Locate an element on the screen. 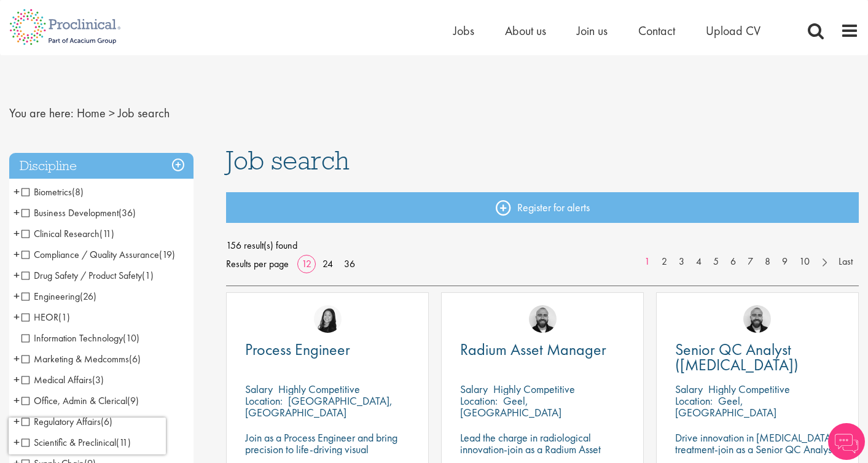  span: Contact is located at coordinates (657, 31).